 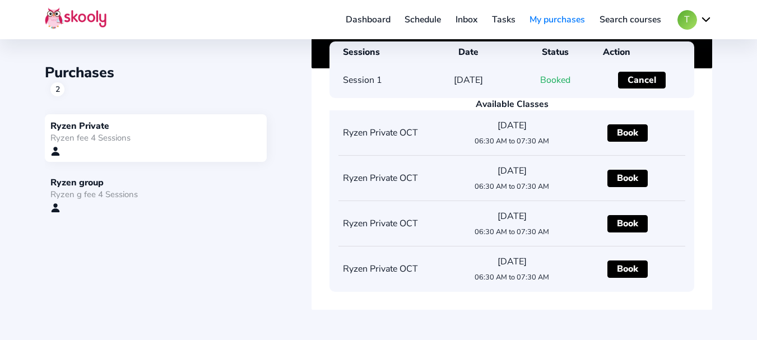 I want to click on a: My purchases, so click(x=557, y=20).